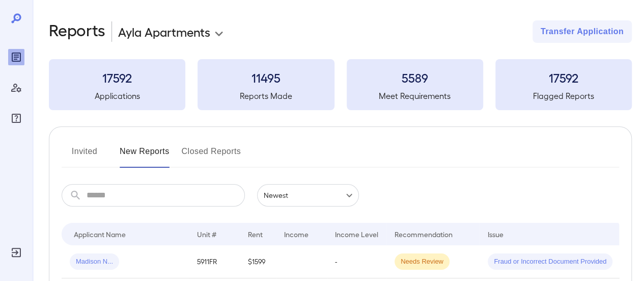 This screenshot has height=281, width=644. I want to click on p: Ayla Apartments, so click(164, 32).